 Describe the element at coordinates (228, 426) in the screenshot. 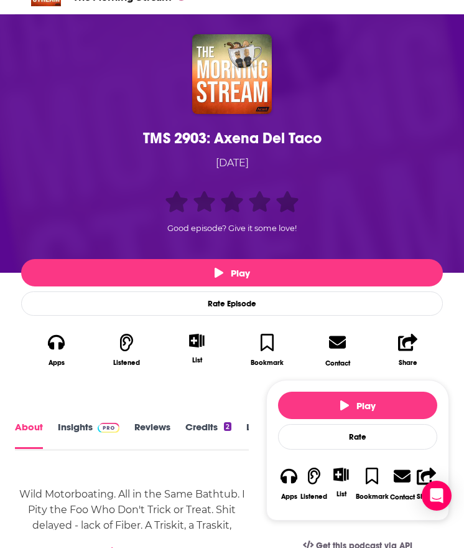

I see `div: 2` at that location.